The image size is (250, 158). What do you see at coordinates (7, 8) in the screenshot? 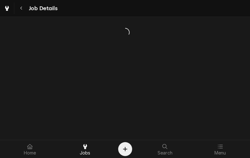
I see `a: Go to Jobs` at bounding box center [7, 8].